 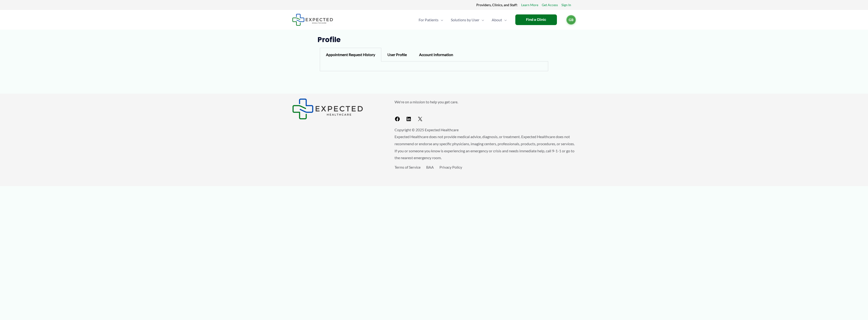 I want to click on aside: Footer Widget 2, so click(x=485, y=111).